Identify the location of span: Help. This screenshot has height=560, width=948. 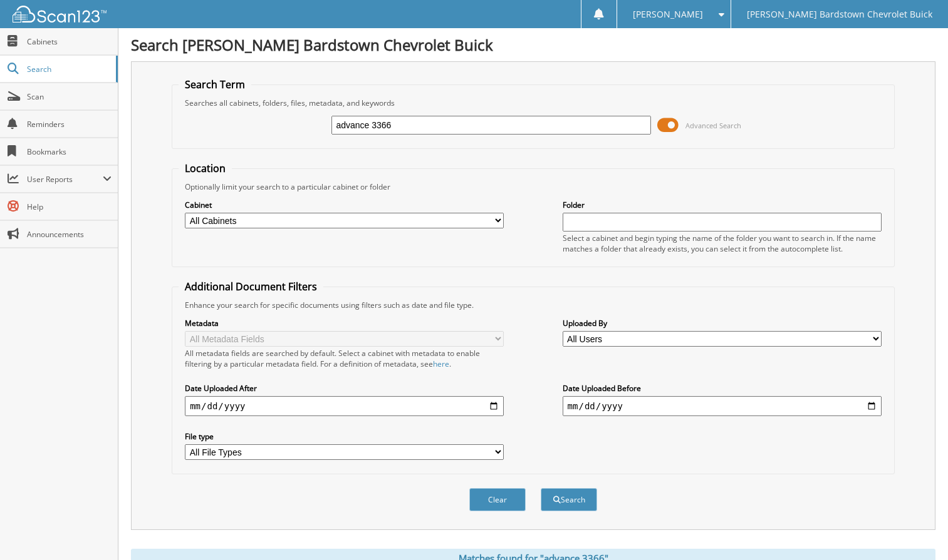
(69, 207).